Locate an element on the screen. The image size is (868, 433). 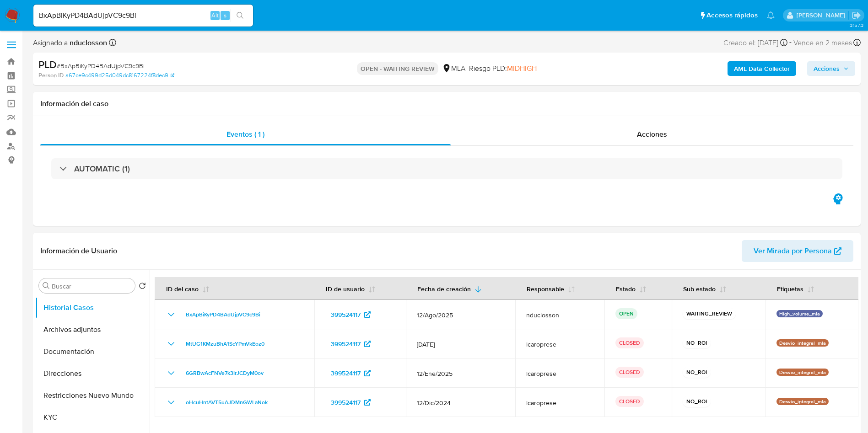
a: a67ce9c499d25d049dc8167224f8dec9 is located at coordinates (120, 76).